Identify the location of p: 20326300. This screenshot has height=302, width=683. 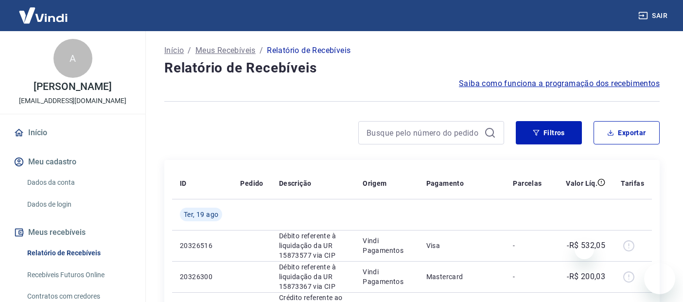
(202, 276).